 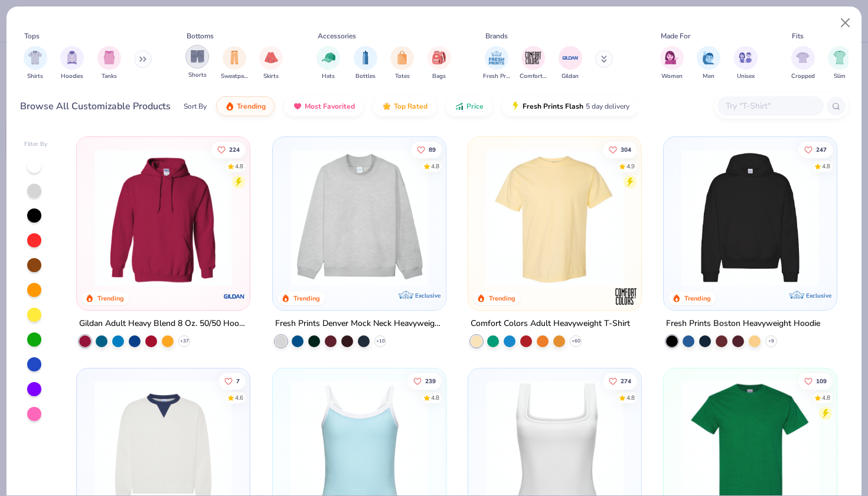 I want to click on span: Tanks, so click(x=110, y=76).